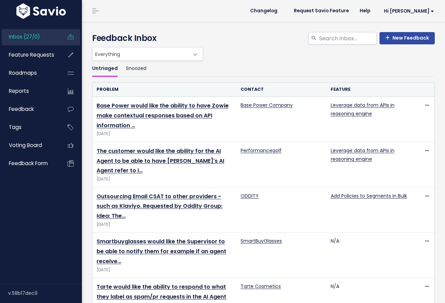 This screenshot has height=303, width=445. What do you see at coordinates (41, 11) in the screenshot?
I see `img: logo-white.9d6f32f41409.svg` at bounding box center [41, 11].